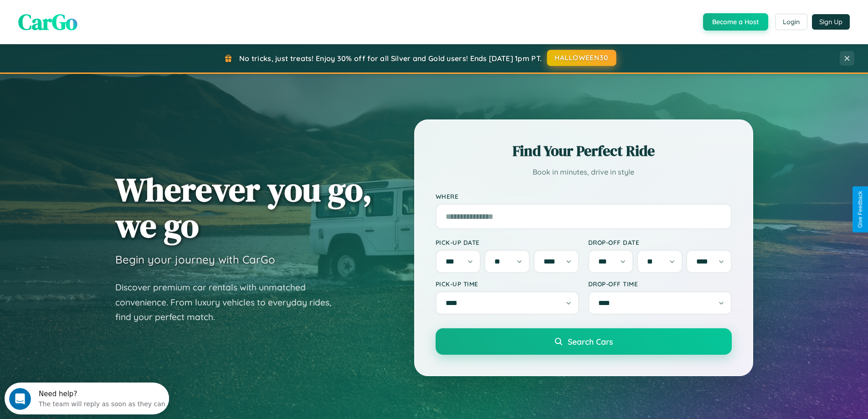 Image resolution: width=868 pixels, height=419 pixels. I want to click on div: Give Feedback, so click(860, 210).